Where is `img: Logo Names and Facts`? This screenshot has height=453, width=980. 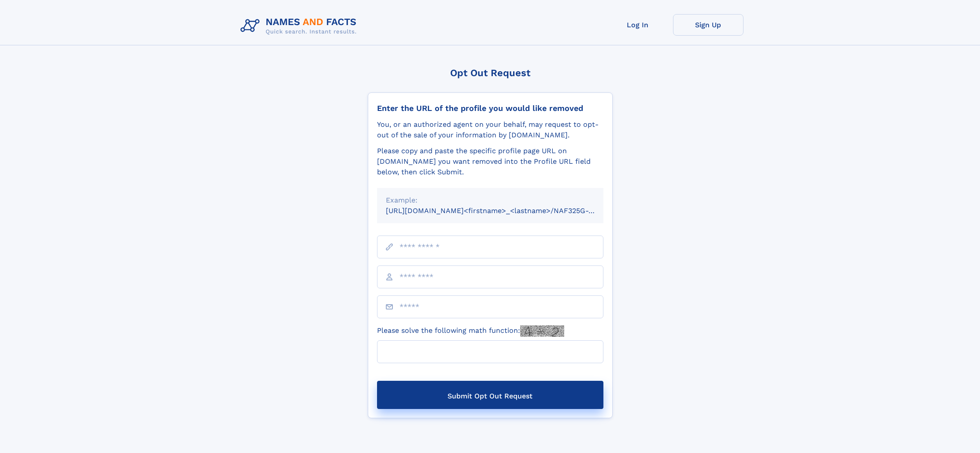
img: Logo Names and Facts is located at coordinates (300, 26).